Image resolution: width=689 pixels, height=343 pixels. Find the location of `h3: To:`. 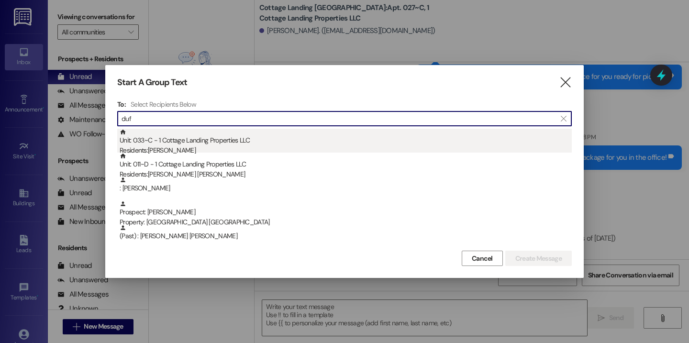

h3: To: is located at coordinates (121, 104).